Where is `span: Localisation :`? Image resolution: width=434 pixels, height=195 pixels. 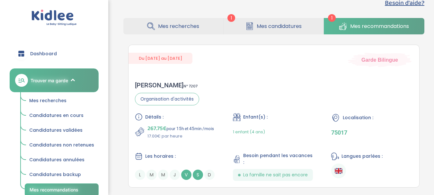
span: Localisation : is located at coordinates (358, 118).